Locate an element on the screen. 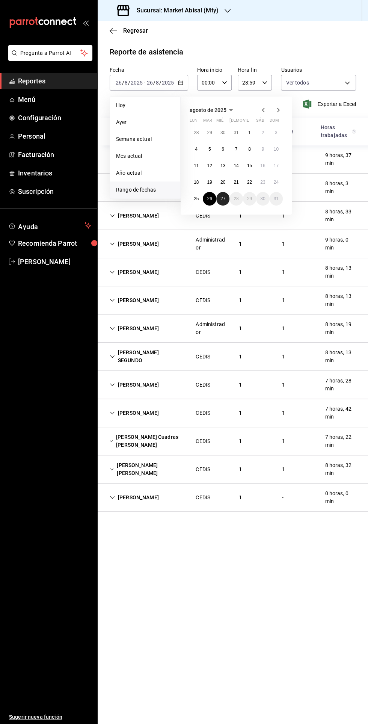 The image size is (368, 724). button: 29 de agosto de 2025 is located at coordinates (250, 199).